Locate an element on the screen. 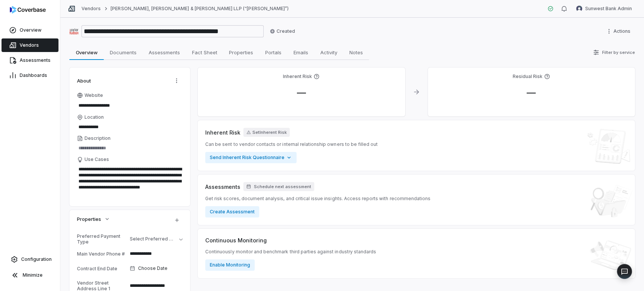 This screenshot has height=291, width=644. span: Minimize is located at coordinates (32, 275).